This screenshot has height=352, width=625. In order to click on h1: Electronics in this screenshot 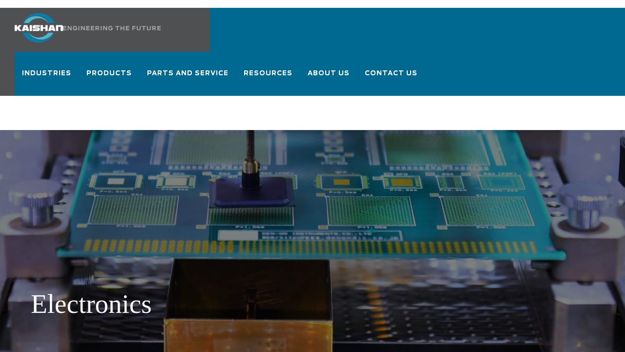, I will do `click(264, 303)`.